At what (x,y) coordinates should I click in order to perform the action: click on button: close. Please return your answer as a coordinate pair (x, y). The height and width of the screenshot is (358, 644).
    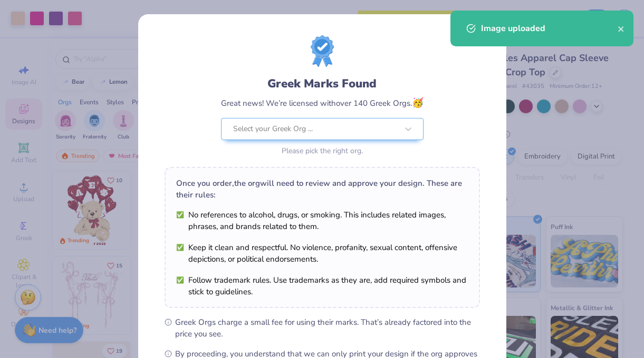
    Looking at the image, I should click on (621, 28).